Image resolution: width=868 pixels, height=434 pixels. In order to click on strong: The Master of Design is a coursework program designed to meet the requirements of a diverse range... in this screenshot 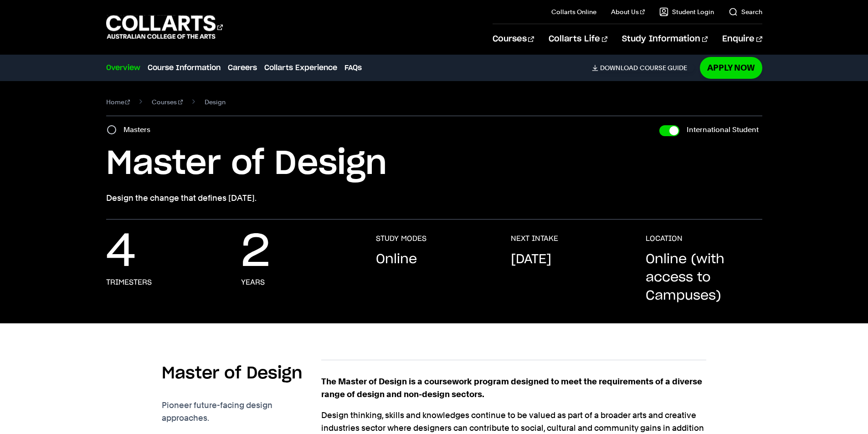, I will do `click(511, 388)`.